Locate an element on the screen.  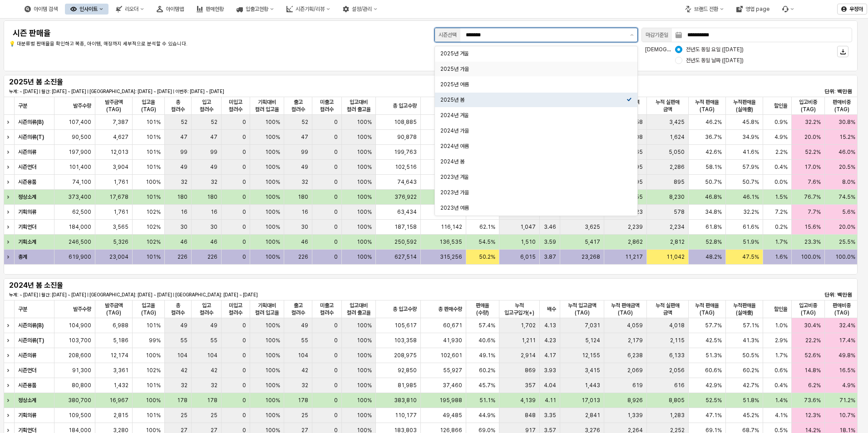
p: 💡 대분류별 판매율을 확인하고 복종, 아이템, 매장까지 세부적으로 분석할 수 있습니다. is located at coordinates (185, 44).